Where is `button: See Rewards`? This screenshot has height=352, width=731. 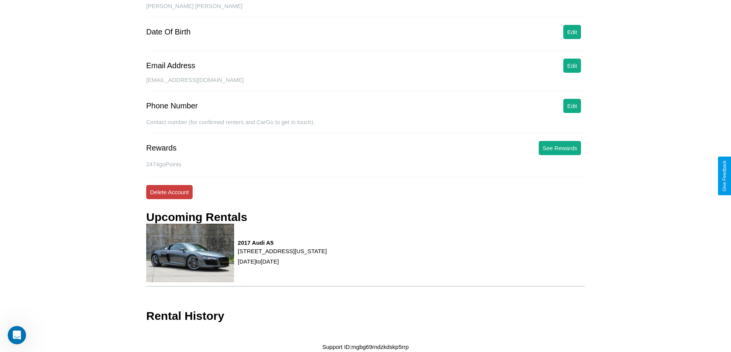
button: See Rewards is located at coordinates (560, 148).